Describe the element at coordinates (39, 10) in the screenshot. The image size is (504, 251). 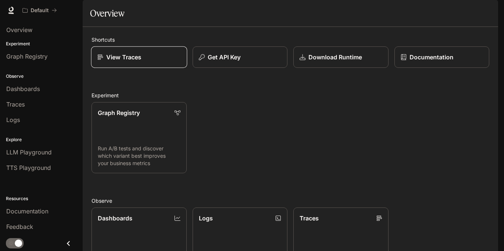
I see `p: Default` at that location.